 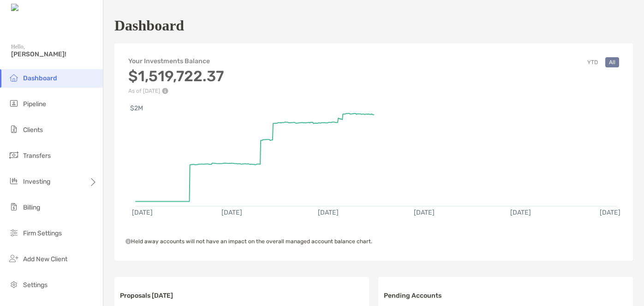 What do you see at coordinates (31, 8) in the screenshot?
I see `img: Zoe Logo` at bounding box center [31, 8].